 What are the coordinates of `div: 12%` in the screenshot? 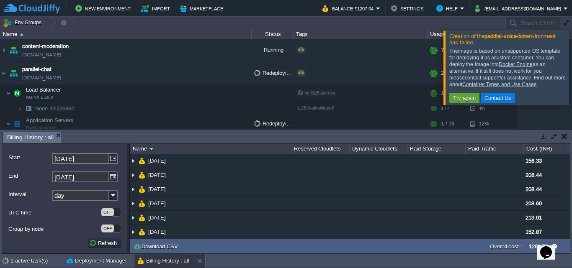 It's located at (484, 124).